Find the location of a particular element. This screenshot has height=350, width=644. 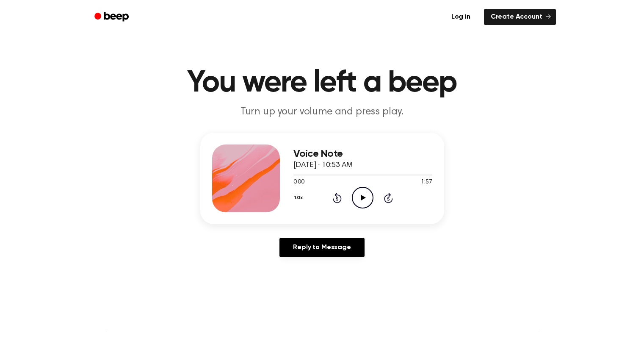

button: 1.0x is located at coordinates (300, 198).